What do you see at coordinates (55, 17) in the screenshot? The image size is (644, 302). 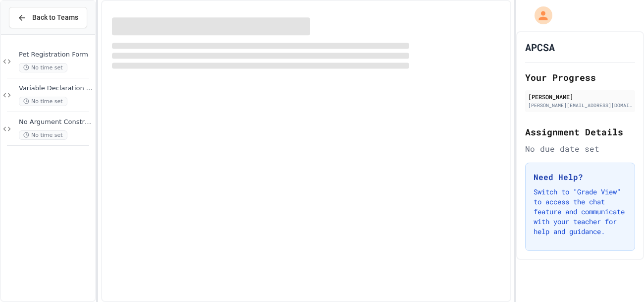 I see `span: Back to Teams` at bounding box center [55, 17].